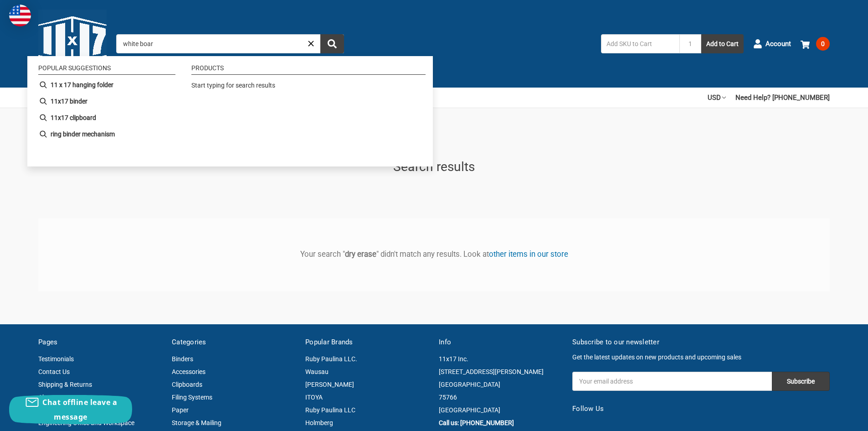 This screenshot has height=431, width=868. I want to click on a: Account, so click(771, 44).